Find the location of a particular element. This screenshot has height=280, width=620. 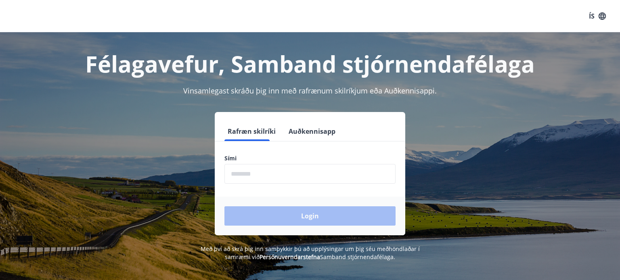

button: Rafræn skilríki is located at coordinates (251, 132).